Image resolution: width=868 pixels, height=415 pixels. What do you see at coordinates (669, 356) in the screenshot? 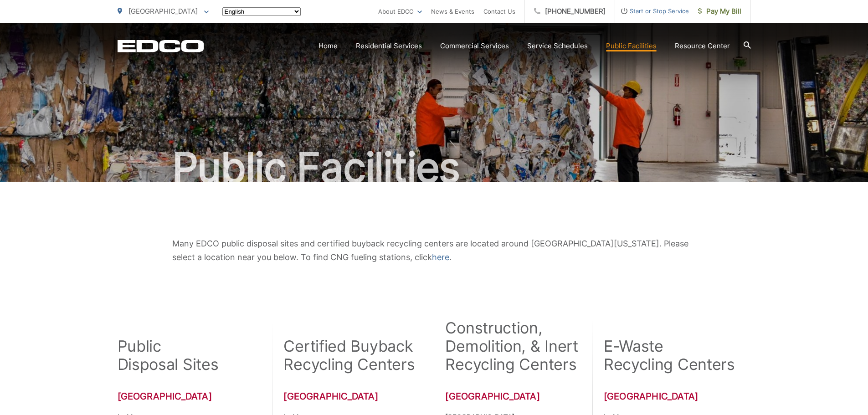
I see `h2: E-Waste Recycling Centers` at bounding box center [669, 356].